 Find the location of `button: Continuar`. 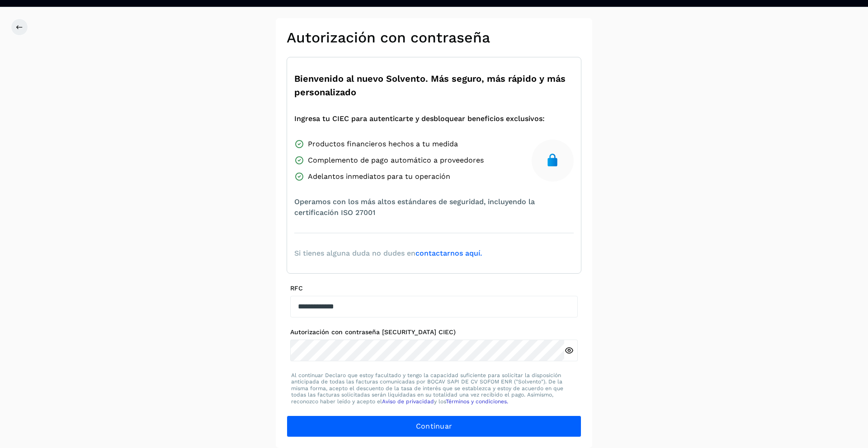

button: Continuar is located at coordinates (434, 427).